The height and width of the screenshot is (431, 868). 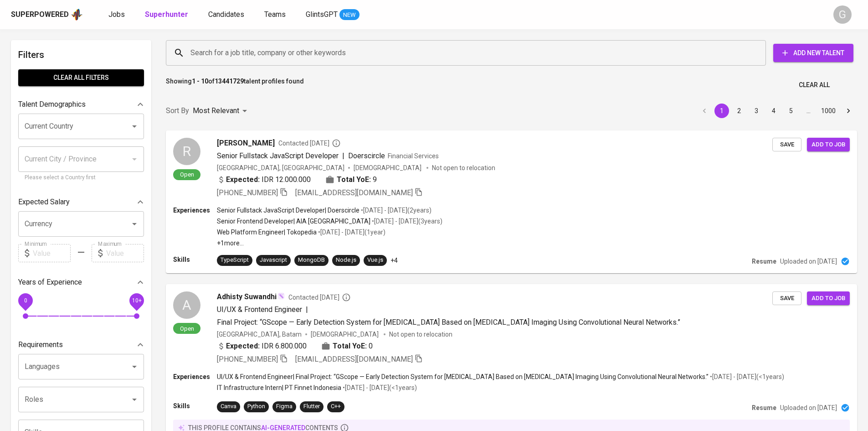 What do you see at coordinates (774, 111) in the screenshot?
I see `button: Go to page 4` at bounding box center [774, 111].